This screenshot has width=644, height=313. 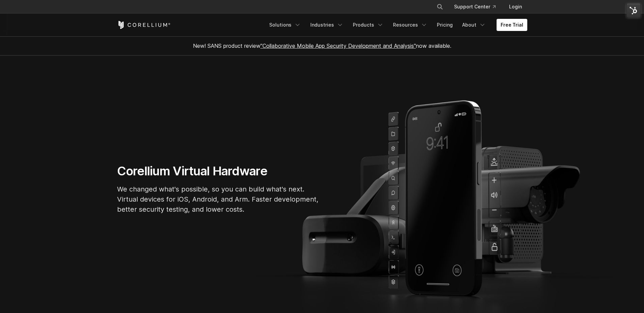 What do you see at coordinates (368, 25) in the screenshot?
I see `a: Products` at bounding box center [368, 25].